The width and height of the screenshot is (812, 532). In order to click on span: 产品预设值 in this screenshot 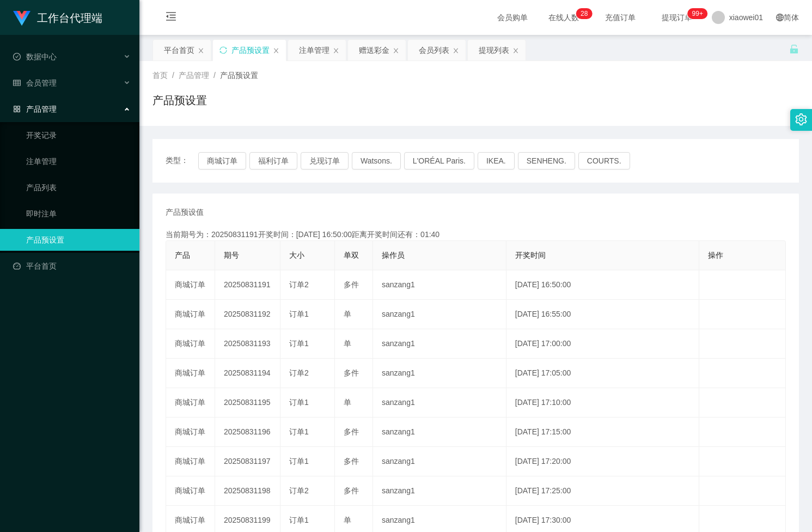, I will do `click(185, 212)`.